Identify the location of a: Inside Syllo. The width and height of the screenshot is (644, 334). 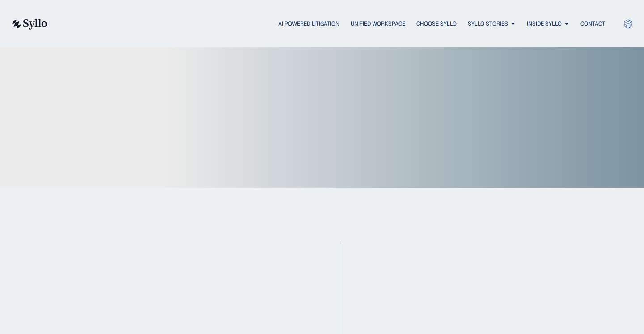
(544, 24).